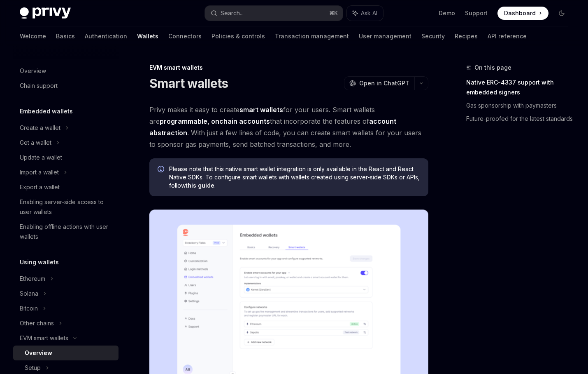 This screenshot has height=374, width=588. I want to click on div: Create a wallet, so click(40, 128).